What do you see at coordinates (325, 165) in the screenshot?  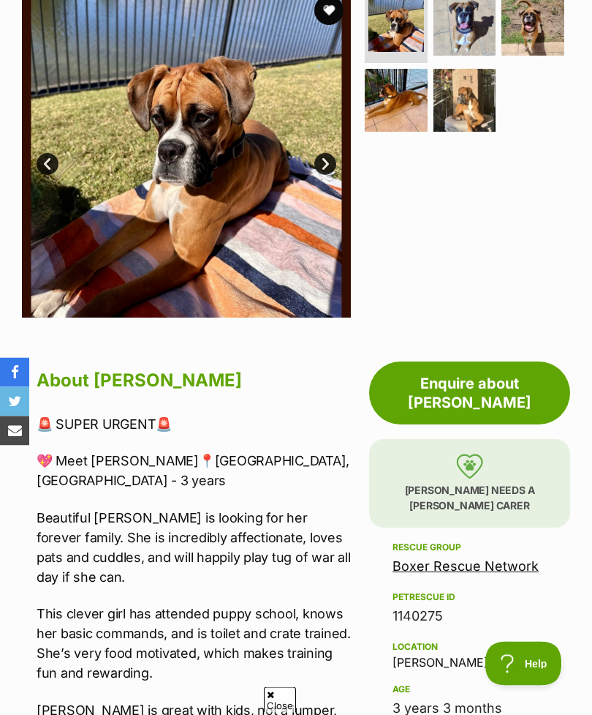 I see `a: Next` at bounding box center [325, 165].